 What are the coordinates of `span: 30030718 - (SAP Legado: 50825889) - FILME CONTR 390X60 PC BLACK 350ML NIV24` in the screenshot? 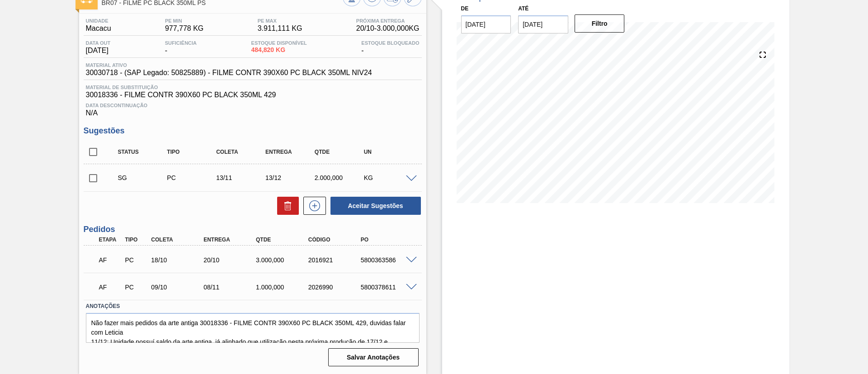 It's located at (229, 73).